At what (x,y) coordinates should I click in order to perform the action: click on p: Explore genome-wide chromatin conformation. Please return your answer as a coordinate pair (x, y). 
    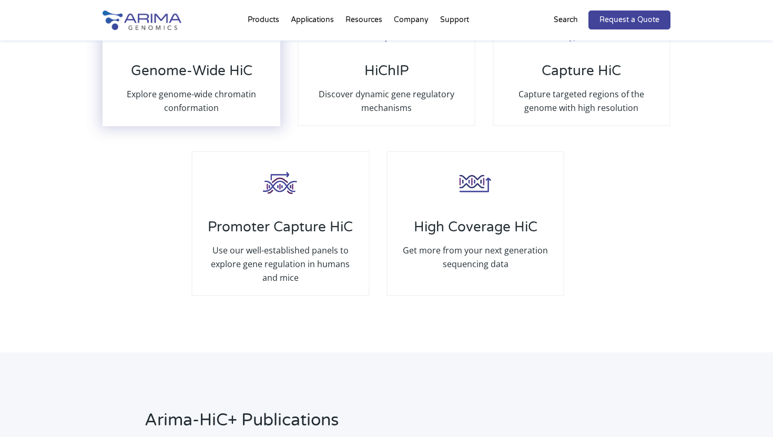
    Looking at the image, I should click on (192, 101).